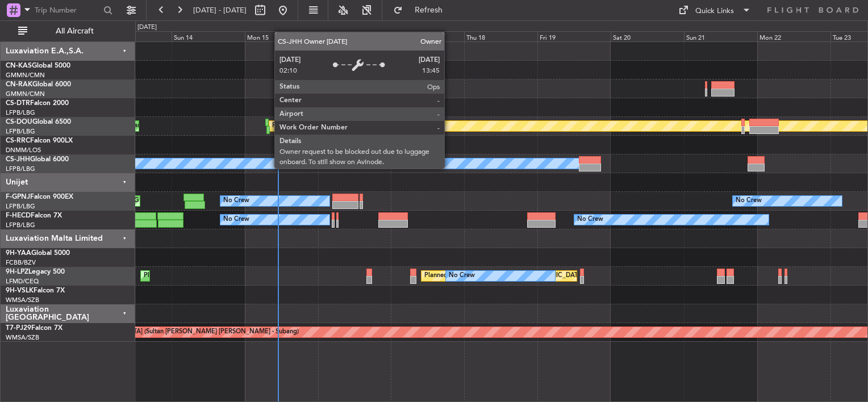 The image size is (868, 402). What do you see at coordinates (35, 290) in the screenshot?
I see `a: 9H-VSLKFalcon 7X` at bounding box center [35, 290].